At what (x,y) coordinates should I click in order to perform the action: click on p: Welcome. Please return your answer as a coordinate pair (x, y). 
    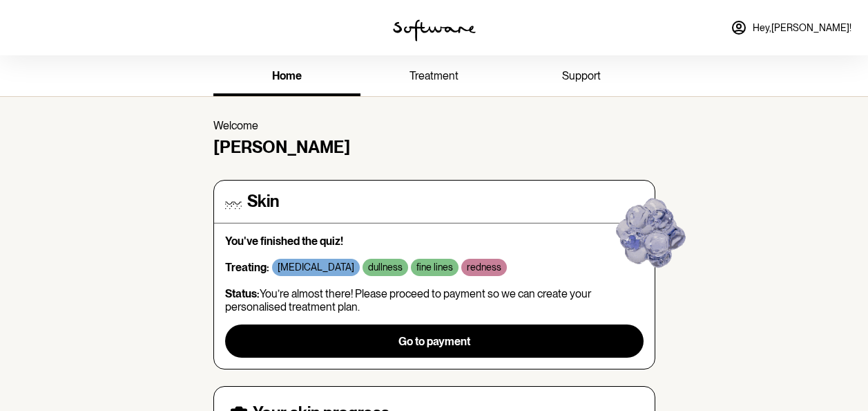
    Looking at the image, I should click on (435, 125).